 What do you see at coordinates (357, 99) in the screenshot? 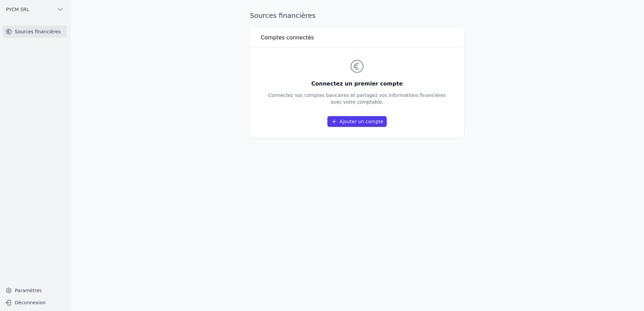
I see `p: Connectez vos comptes bancaires et partagez vos informations financières avec votre comptable.` at bounding box center [357, 99].